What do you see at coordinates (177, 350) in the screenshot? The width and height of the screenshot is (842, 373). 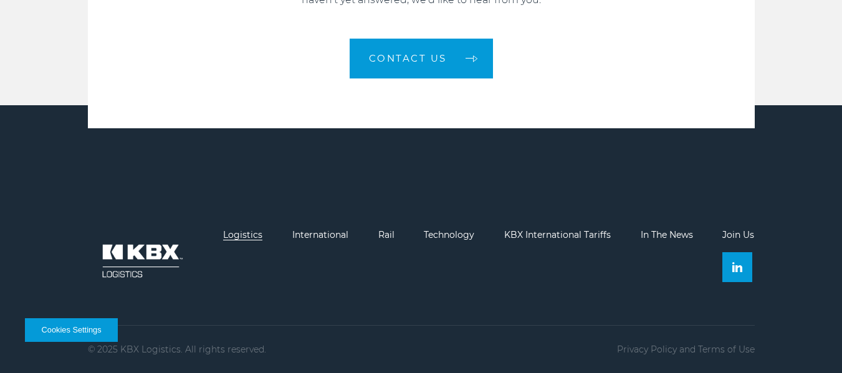 I see `p: © 2025 KBX Logistics. All rights reserved.` at bounding box center [177, 350].